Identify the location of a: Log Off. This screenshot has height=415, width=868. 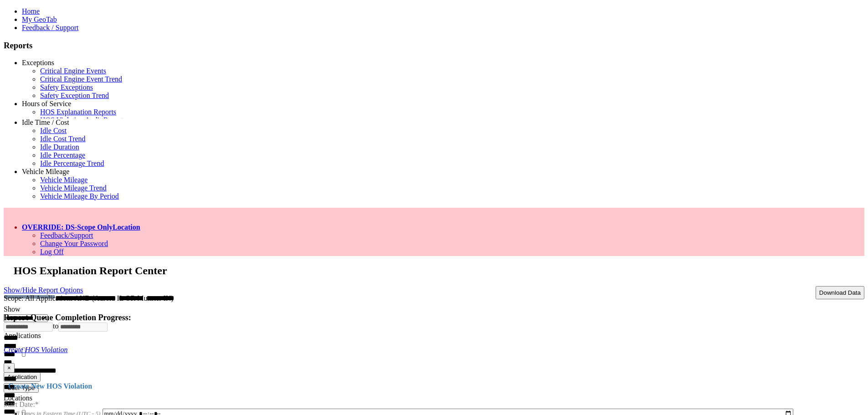
(52, 251).